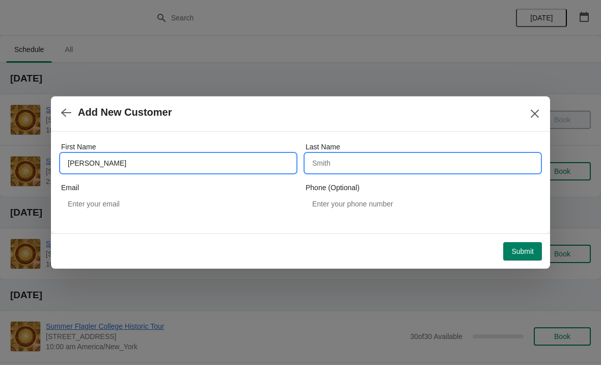 The width and height of the screenshot is (601, 365). What do you see at coordinates (535, 114) in the screenshot?
I see `button: Close` at bounding box center [535, 114].